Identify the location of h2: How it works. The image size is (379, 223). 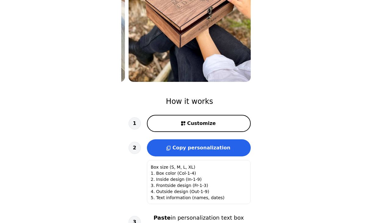
(190, 101).